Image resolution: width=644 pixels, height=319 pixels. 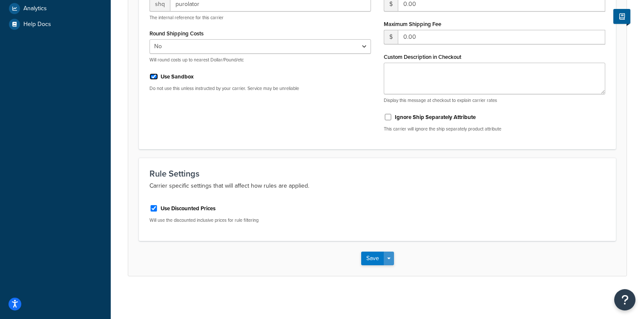 What do you see at coordinates (625, 300) in the screenshot?
I see `button: Open Resource Center` at bounding box center [625, 300].